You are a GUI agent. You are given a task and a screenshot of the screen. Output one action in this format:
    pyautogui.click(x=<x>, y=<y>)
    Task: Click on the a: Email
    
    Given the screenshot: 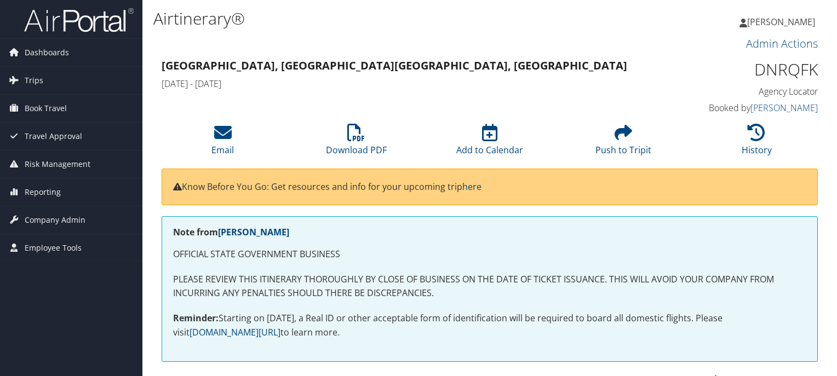 What is the action you would take?
    pyautogui.click(x=222, y=143)
    